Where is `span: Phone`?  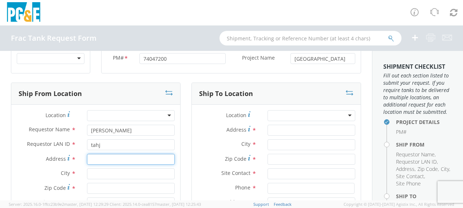
span: Phone is located at coordinates (243, 188).